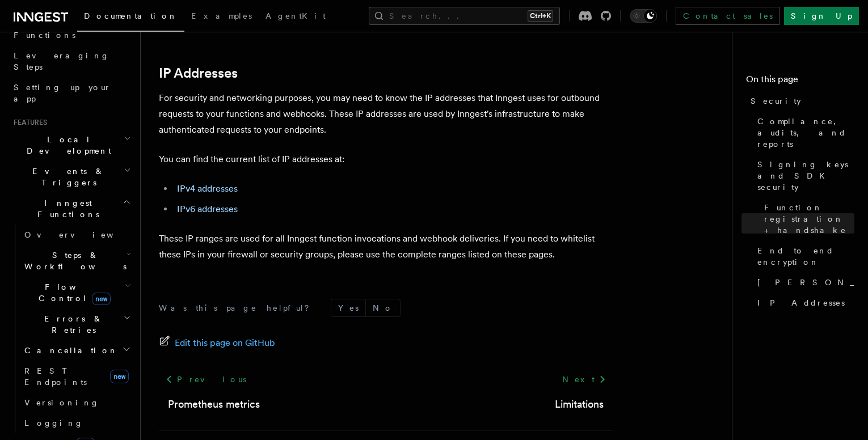 This screenshot has height=440, width=868. I want to click on a: Contact sales, so click(727, 16).